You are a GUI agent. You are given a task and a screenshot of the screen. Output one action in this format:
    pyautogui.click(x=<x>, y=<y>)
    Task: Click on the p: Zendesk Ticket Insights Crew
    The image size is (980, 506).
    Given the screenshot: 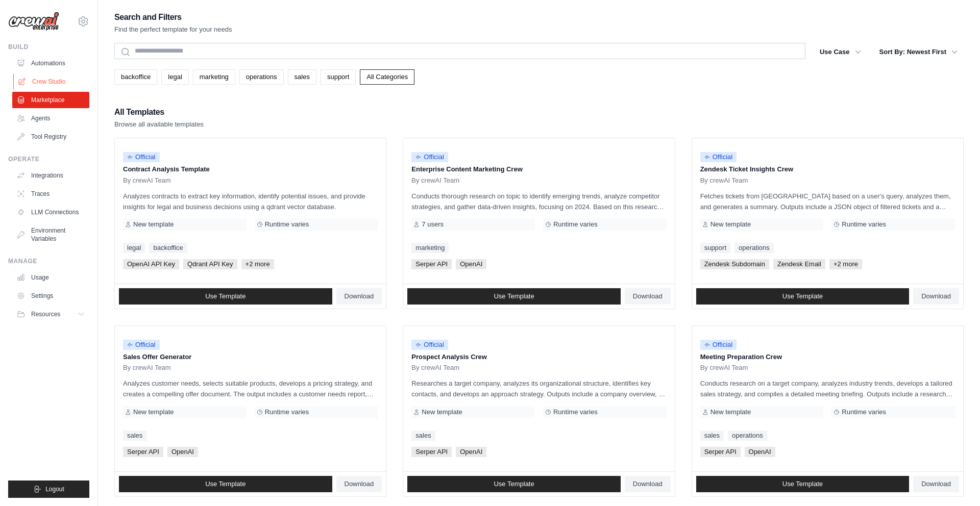 What is the action you would take?
    pyautogui.click(x=828, y=170)
    